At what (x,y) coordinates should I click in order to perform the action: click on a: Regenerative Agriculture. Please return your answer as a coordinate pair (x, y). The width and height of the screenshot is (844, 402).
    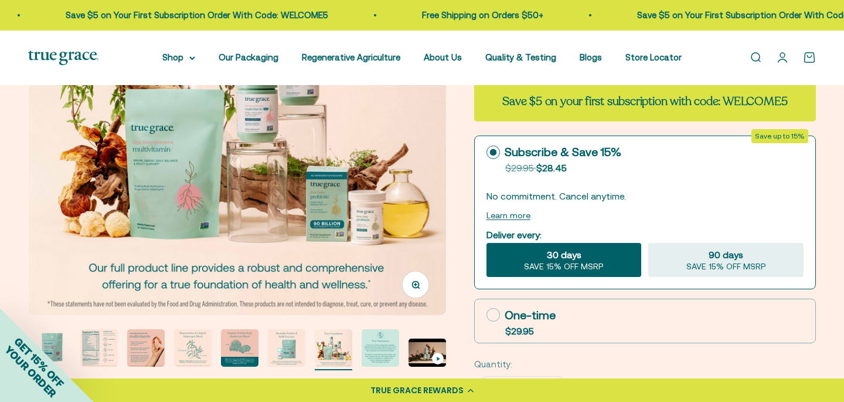
    Looking at the image, I should click on (351, 57).